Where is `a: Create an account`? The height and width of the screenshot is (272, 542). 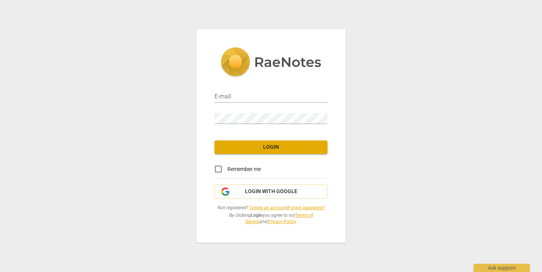
a: Create an account is located at coordinates (268, 208).